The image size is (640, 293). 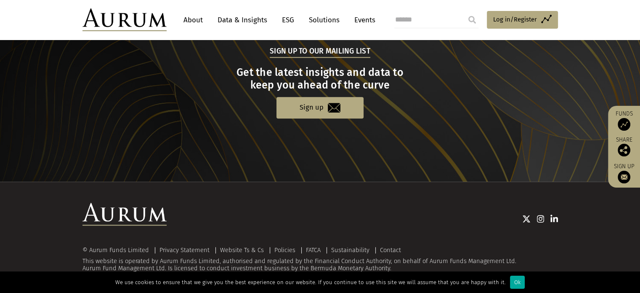 I want to click on a: Contact, so click(x=391, y=250).